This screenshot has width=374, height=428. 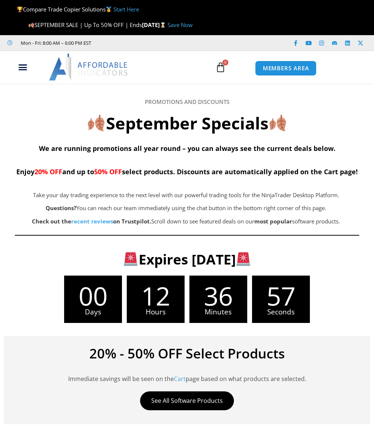 What do you see at coordinates (187, 172) in the screenshot?
I see `span: Enjoy and up to select products. Discounts are automatically applied on the Cart page!` at bounding box center [187, 172].